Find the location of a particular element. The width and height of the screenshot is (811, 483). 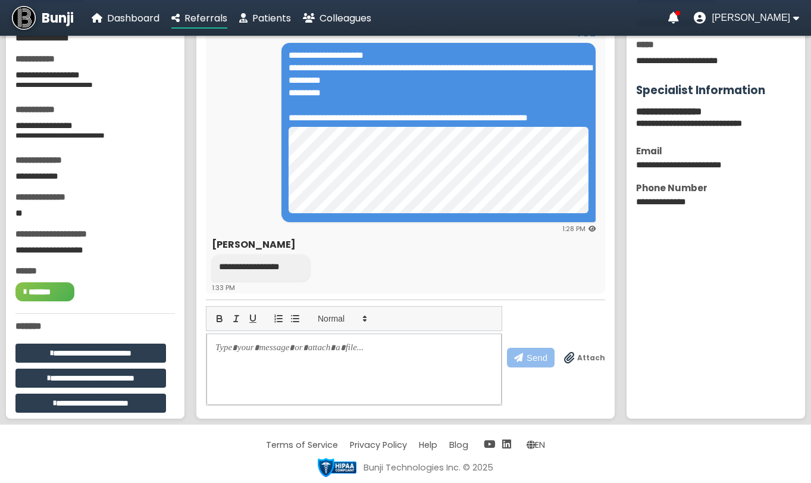

a: Notifications is located at coordinates (674, 18).